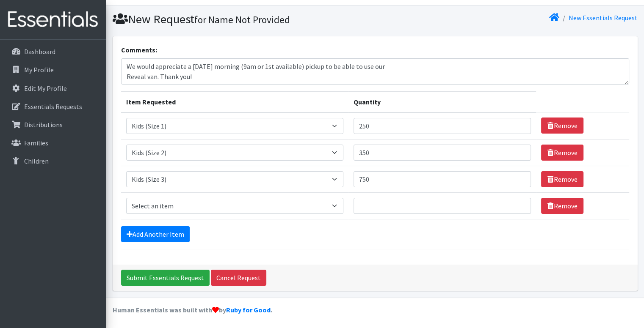 This screenshot has height=328, width=644. Describe the element at coordinates (53, 143) in the screenshot. I see `a: Families` at that location.